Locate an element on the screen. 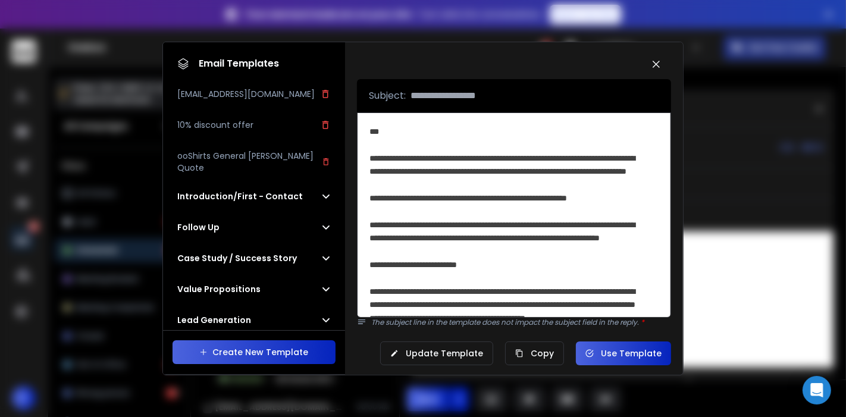 Image resolution: width=846 pixels, height=417 pixels. span: reply. is located at coordinates (631, 322).